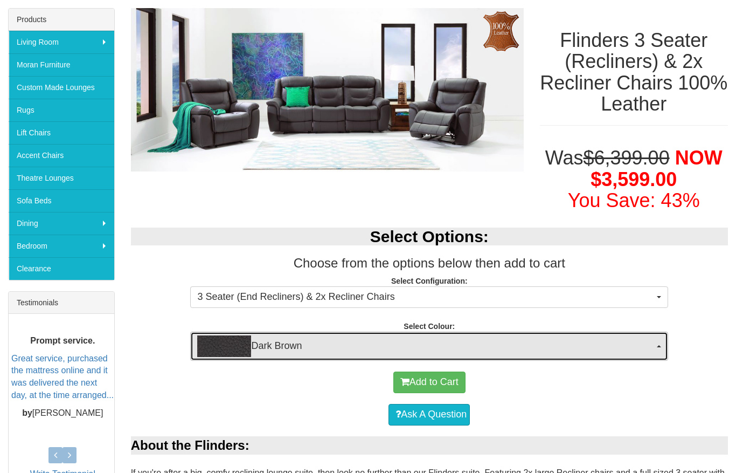 This screenshot has width=736, height=473. What do you see at coordinates (634, 72) in the screenshot?
I see `h1: Flinders 3 Seater (Recliners) & 2x Recliner Chairs 100% Leather` at bounding box center [634, 72].